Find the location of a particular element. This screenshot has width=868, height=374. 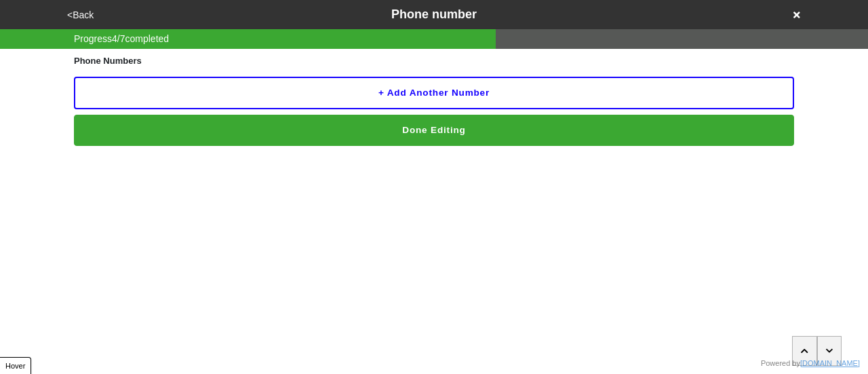

button: Done Editing is located at coordinates (434, 131).